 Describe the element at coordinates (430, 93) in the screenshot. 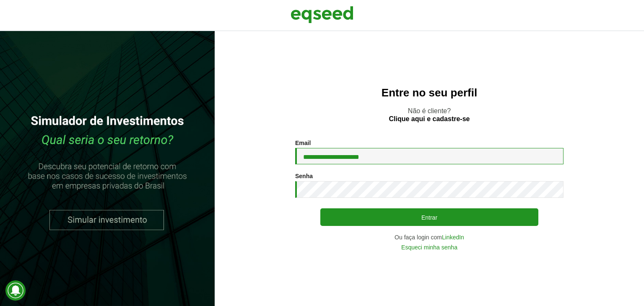

I see `h2: Entre no seu perfil` at that location.